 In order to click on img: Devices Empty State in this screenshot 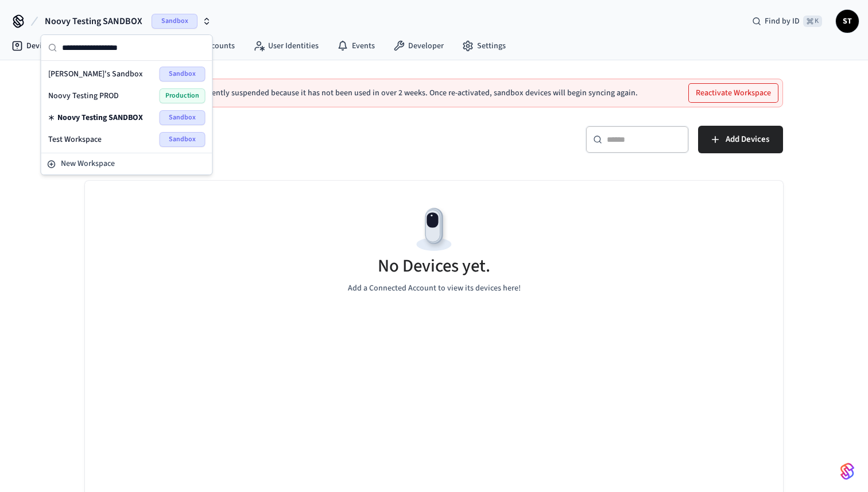, I will do `click(434, 230)`.